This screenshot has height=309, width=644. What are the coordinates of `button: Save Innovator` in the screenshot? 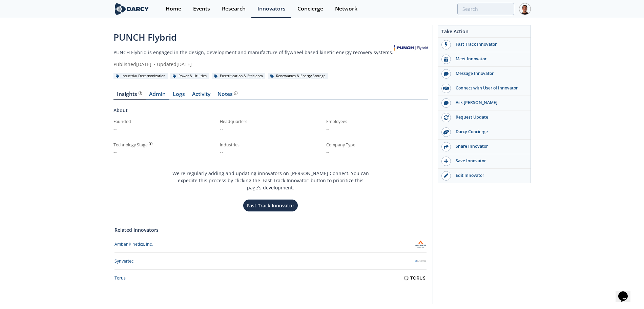 It's located at (484, 161).